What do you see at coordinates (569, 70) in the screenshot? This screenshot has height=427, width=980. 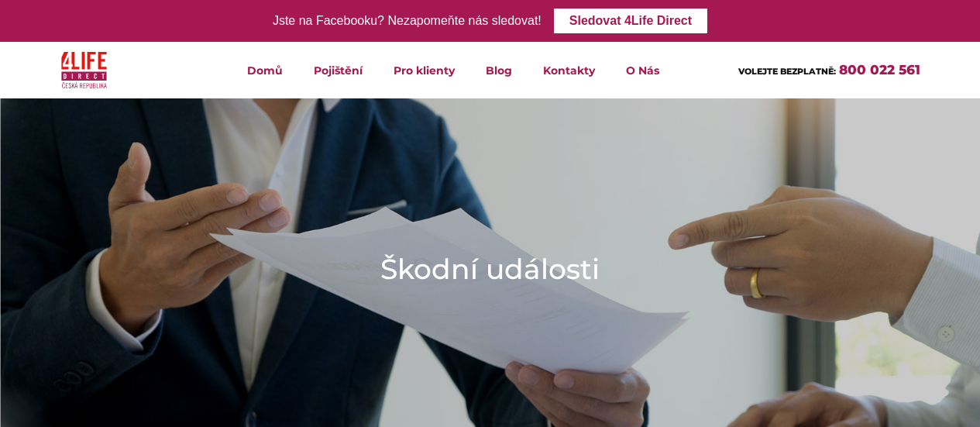 I see `a: Kontakty` at bounding box center [569, 70].